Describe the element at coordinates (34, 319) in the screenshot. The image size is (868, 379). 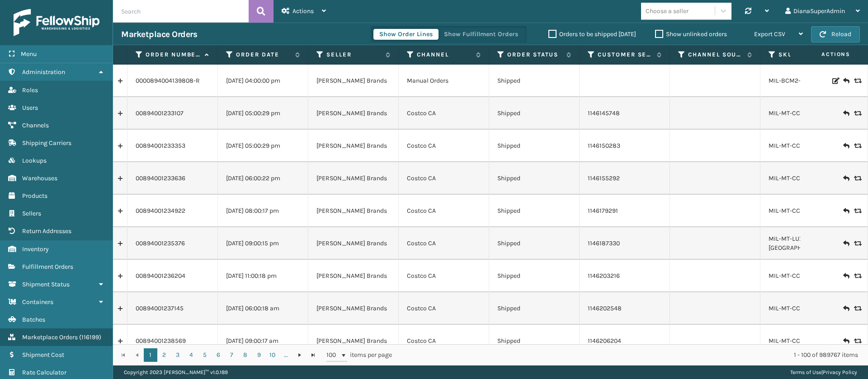
I see `span: Batches` at that location.